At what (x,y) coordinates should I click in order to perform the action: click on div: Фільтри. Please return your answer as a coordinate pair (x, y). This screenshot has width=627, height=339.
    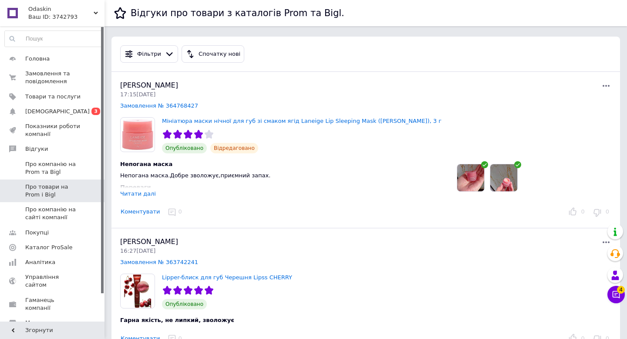
    Looking at the image, I should click on (149, 54).